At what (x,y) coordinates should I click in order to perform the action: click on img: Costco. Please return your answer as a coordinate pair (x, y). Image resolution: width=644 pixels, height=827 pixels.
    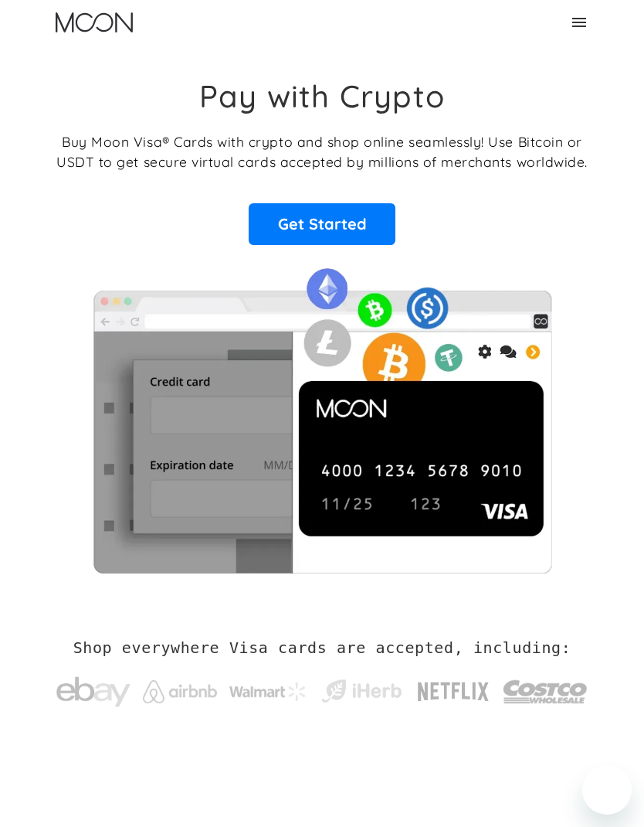
    Looking at the image, I should click on (546, 692).